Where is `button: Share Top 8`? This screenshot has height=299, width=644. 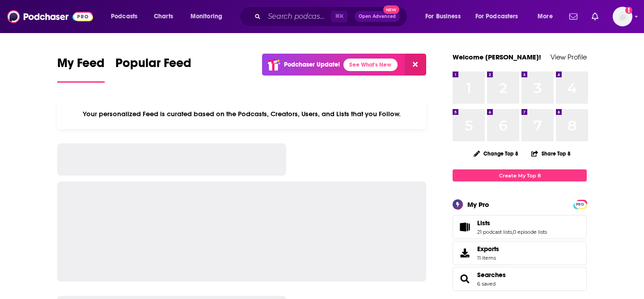 button: Share Top 8 is located at coordinates (551, 154).